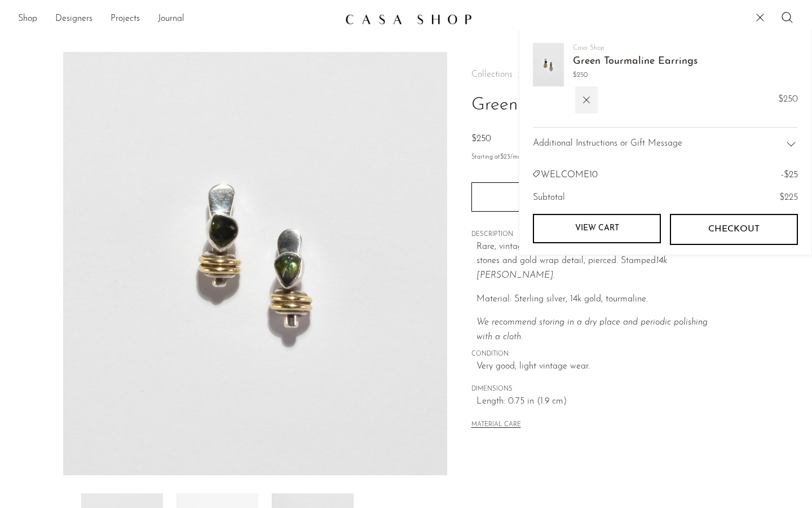  Describe the element at coordinates (74, 19) in the screenshot. I see `a: Designers` at that location.